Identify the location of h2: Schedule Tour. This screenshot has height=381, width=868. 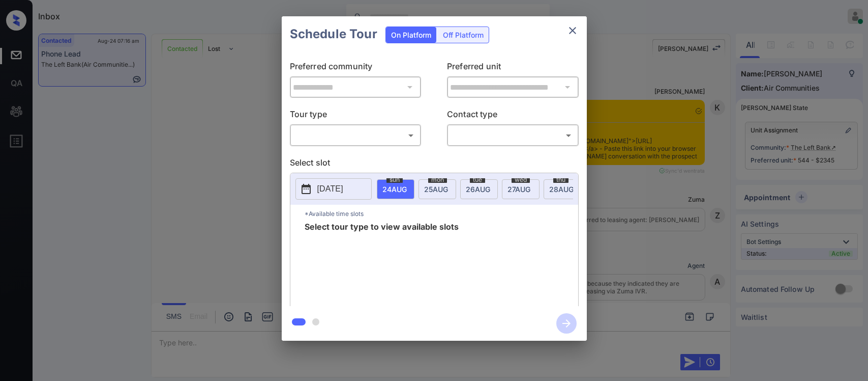
(334, 34).